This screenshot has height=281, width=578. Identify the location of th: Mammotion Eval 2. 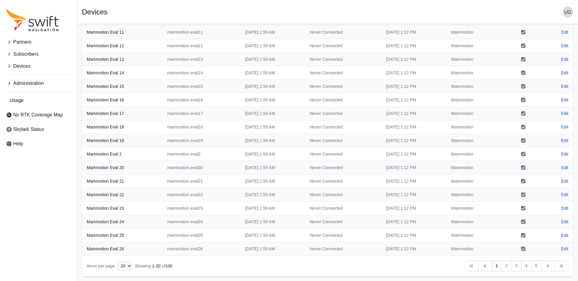
(122, 154).